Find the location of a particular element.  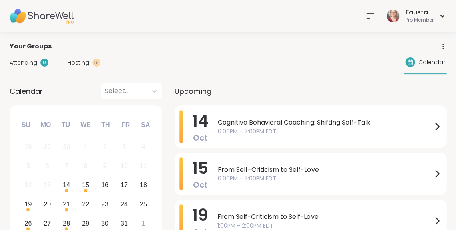

div: 8 is located at coordinates (86, 166).